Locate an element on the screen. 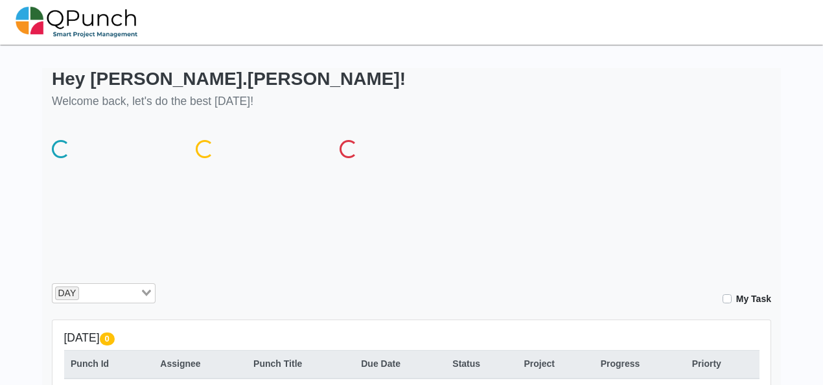  input: Search for option is located at coordinates (109, 293).